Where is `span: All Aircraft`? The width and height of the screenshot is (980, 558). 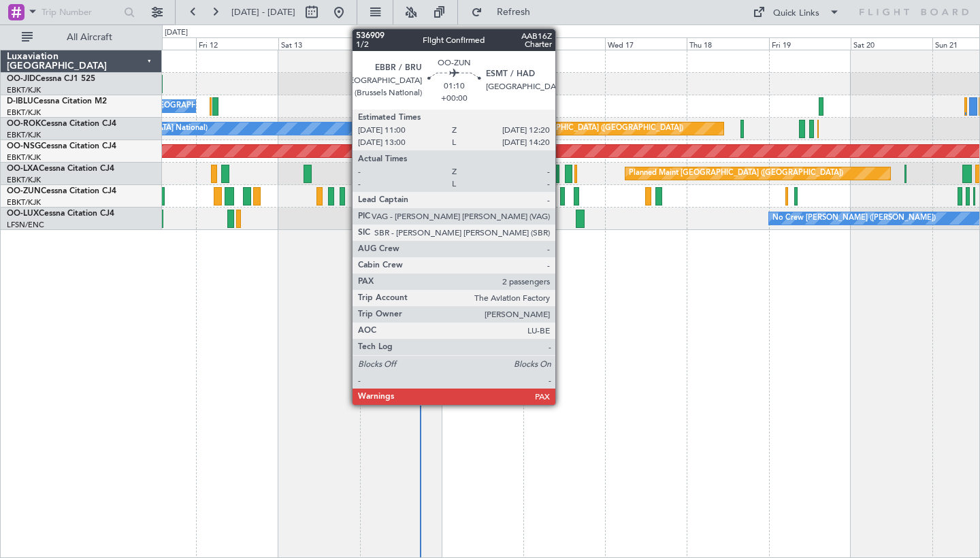 span: All Aircraft is located at coordinates (89, 38).